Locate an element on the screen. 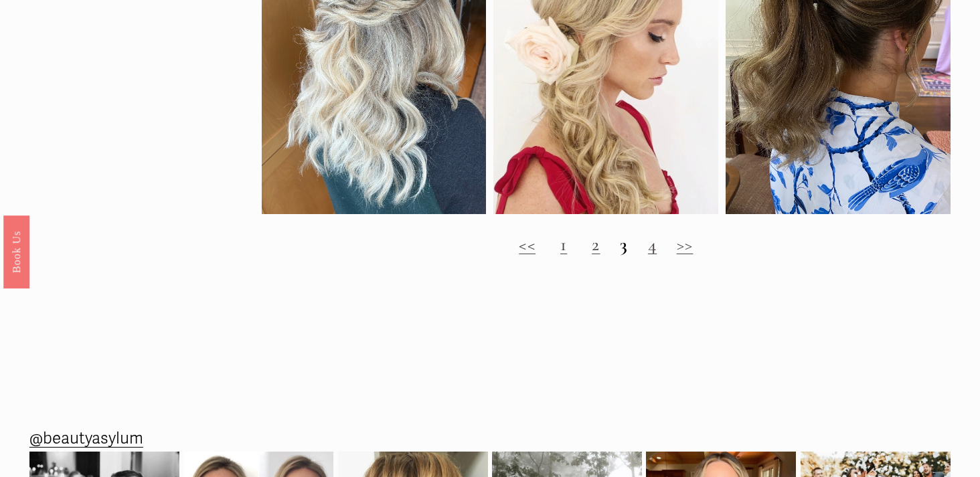  strong: 3 is located at coordinates (624, 245).